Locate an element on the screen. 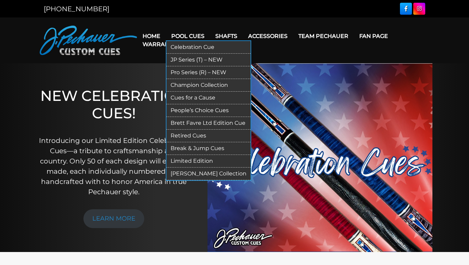  a: Accessories is located at coordinates (268, 36).